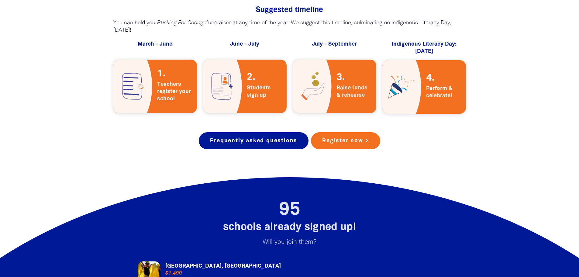 This screenshot has height=277, width=579. Describe the element at coordinates (174, 91) in the screenshot. I see `span: Teachers register your school` at that location.